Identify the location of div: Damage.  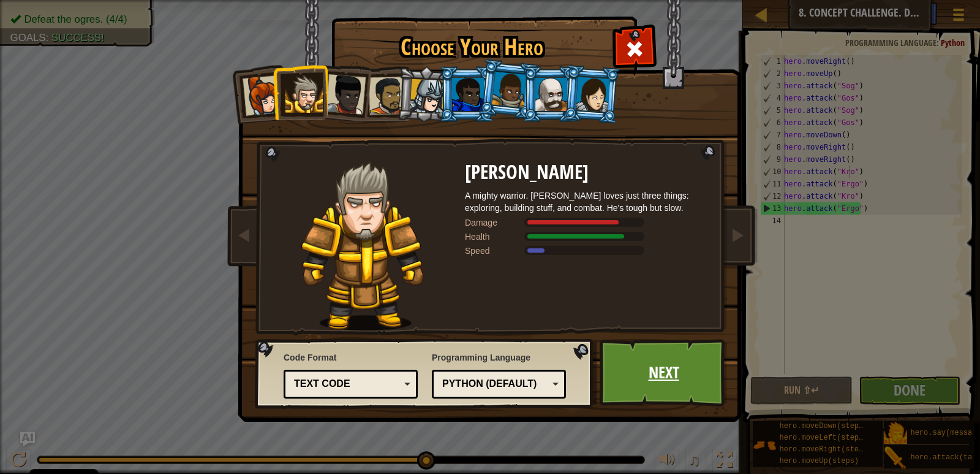
(495, 222).